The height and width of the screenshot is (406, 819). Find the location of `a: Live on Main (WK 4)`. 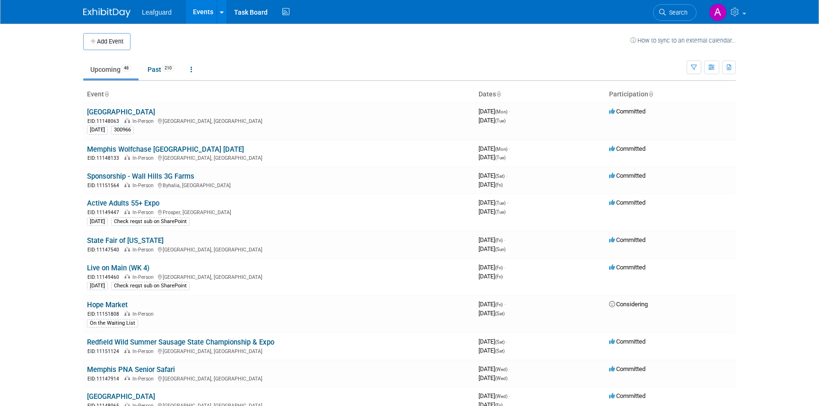

a: Live on Main (WK 4) is located at coordinates (118, 268).